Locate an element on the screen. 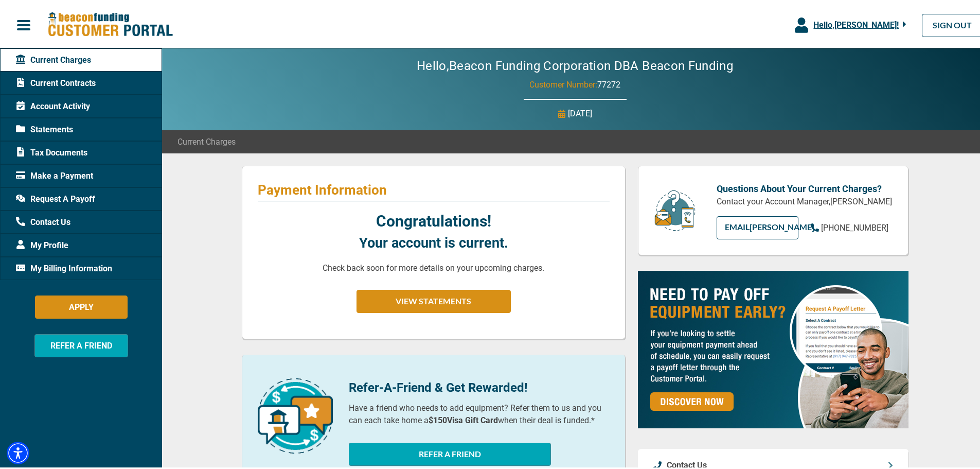 This screenshot has height=469, width=980. span: Contact Us is located at coordinates (43, 220).